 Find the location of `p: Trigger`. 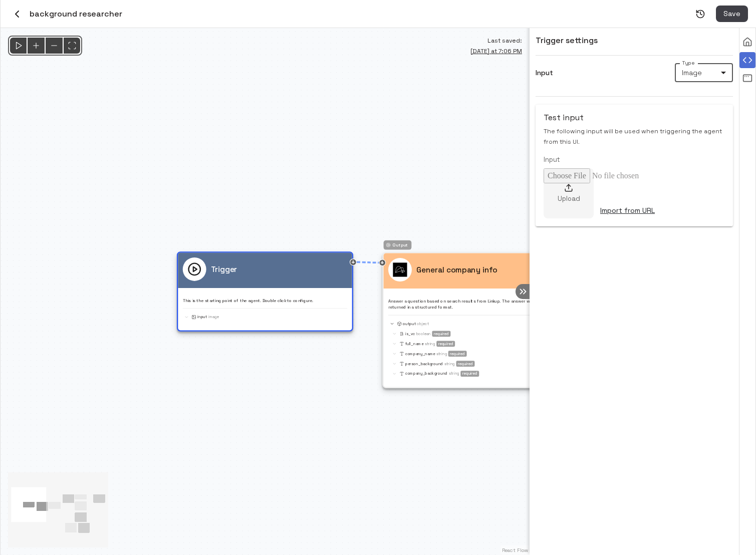

p: Trigger is located at coordinates (224, 269).